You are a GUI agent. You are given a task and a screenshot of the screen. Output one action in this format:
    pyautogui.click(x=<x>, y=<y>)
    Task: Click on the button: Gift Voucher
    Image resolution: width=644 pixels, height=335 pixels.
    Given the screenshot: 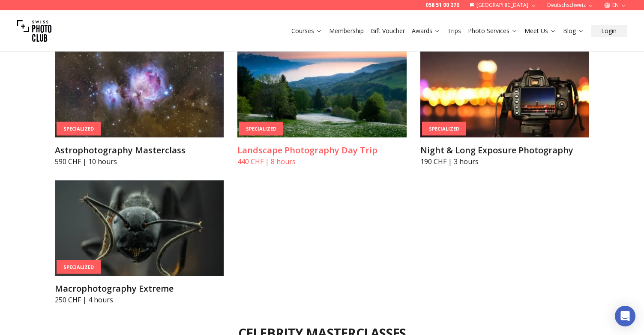 What is the action you would take?
    pyautogui.click(x=388, y=31)
    